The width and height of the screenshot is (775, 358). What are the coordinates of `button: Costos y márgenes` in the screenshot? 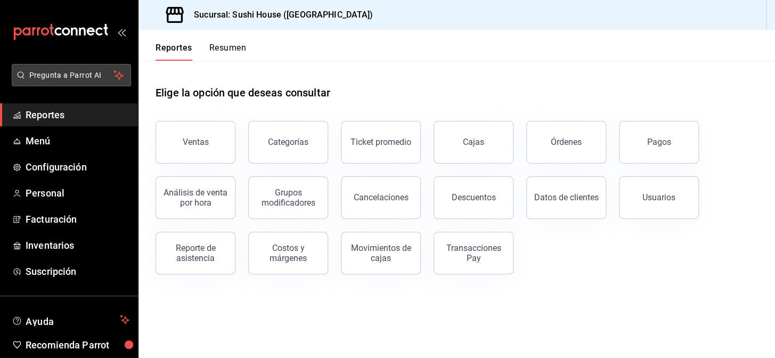 It's located at (288, 253).